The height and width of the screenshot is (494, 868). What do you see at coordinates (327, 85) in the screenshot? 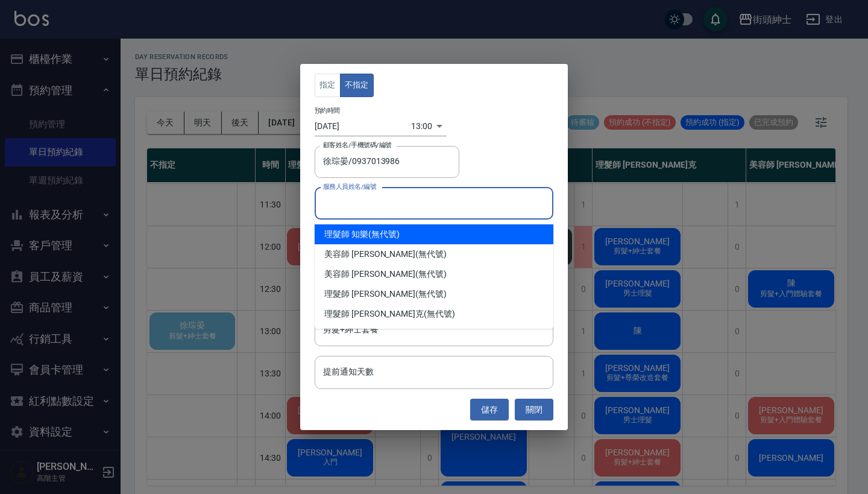
I see `button: 指定` at bounding box center [327, 85].